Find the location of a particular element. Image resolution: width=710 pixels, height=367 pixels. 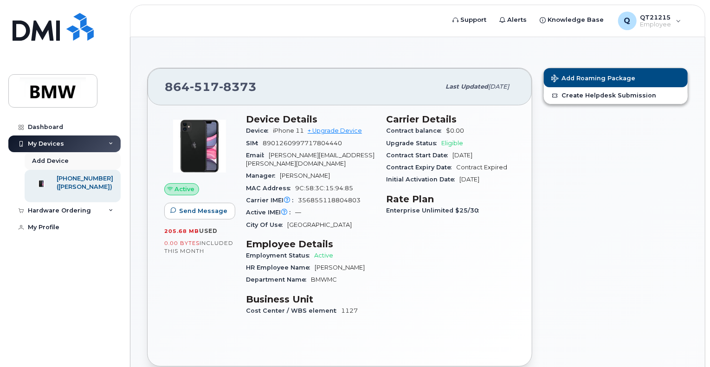

span: Device is located at coordinates (260, 130).